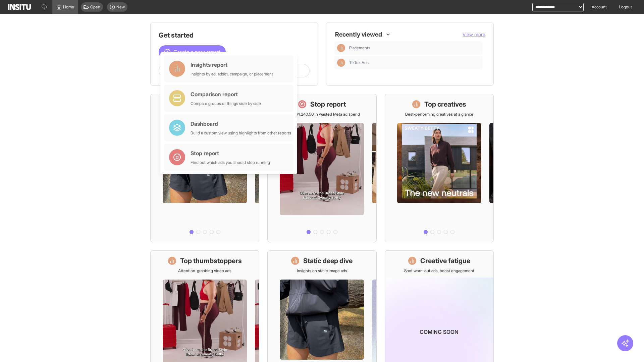 Image resolution: width=644 pixels, height=362 pixels. Describe the element at coordinates (328, 104) in the screenshot. I see `h1: Stop report` at that location.